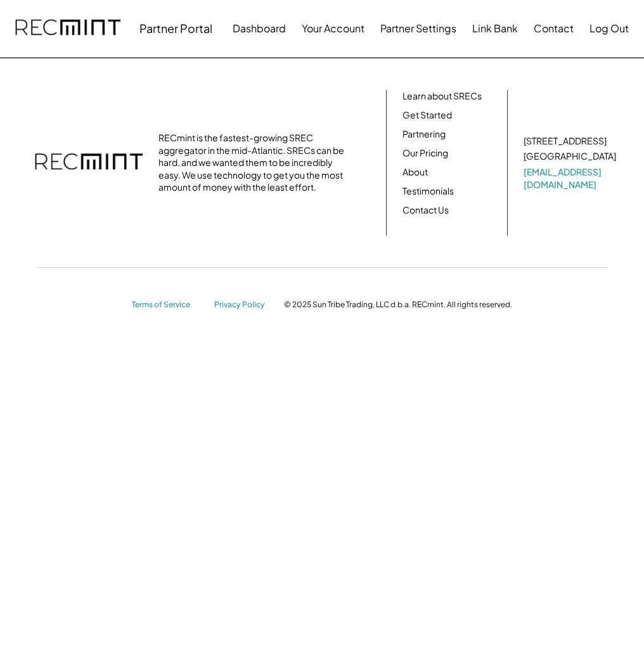  Describe the element at coordinates (415, 172) in the screenshot. I see `a: About` at that location.